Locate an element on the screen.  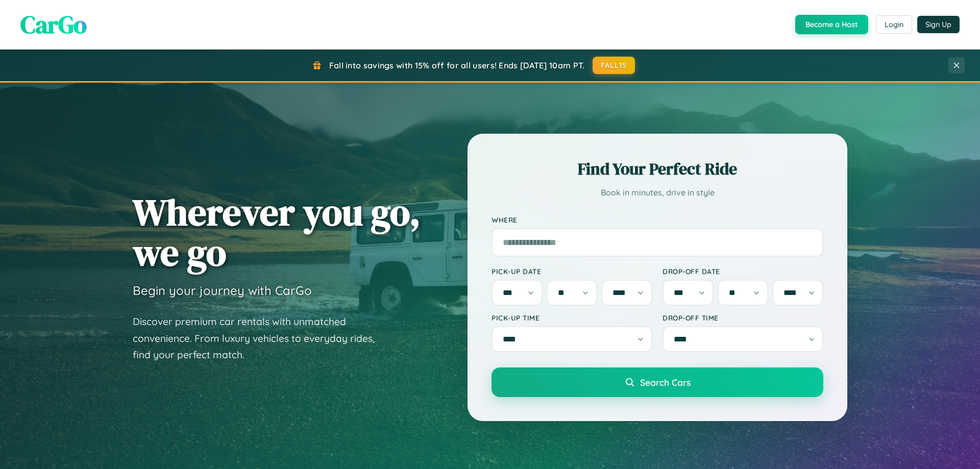
p: Book in minutes, drive in style is located at coordinates (658, 193).